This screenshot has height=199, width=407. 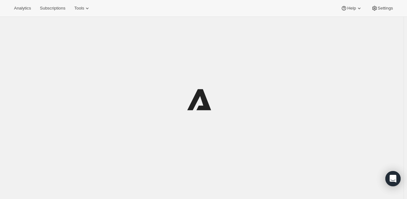 What do you see at coordinates (393, 179) in the screenshot?
I see `div: Open Intercom Messenger` at bounding box center [393, 179].